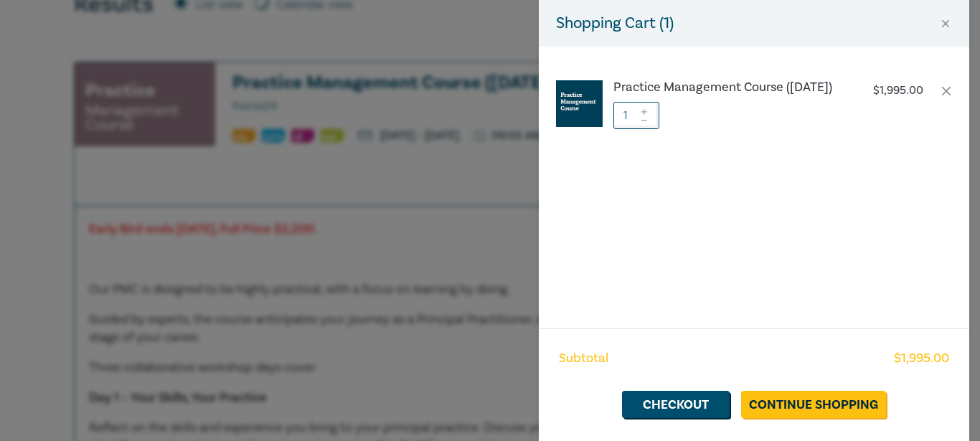  I want to click on button: Close, so click(946, 24).